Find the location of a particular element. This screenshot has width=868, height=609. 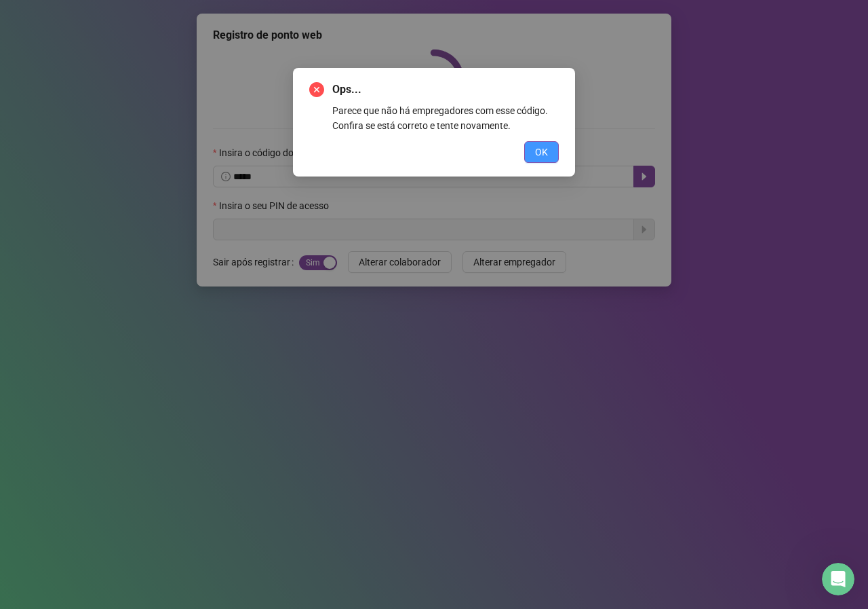

span: Ops... is located at coordinates (446, 90).